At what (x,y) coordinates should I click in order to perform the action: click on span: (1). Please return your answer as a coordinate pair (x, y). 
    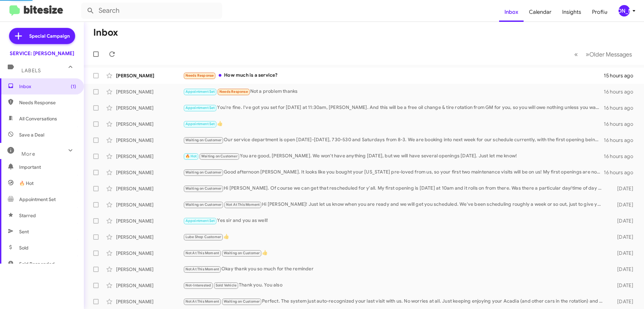
    Looking at the image, I should click on (74, 86).